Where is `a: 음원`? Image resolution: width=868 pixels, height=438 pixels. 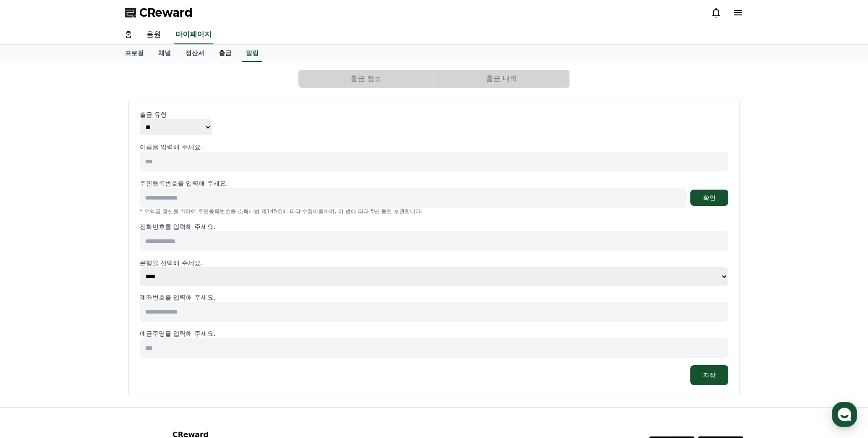 a: 음원 is located at coordinates (154, 35).